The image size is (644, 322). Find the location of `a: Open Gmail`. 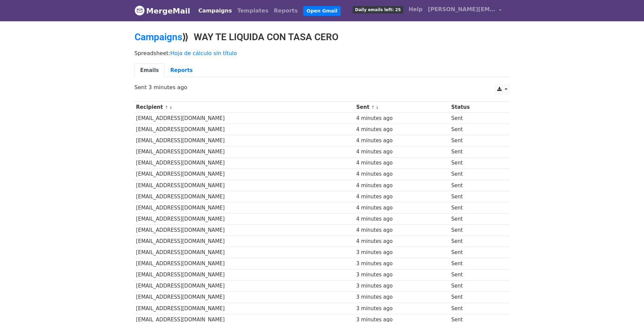

a: Open Gmail is located at coordinates (322, 11).